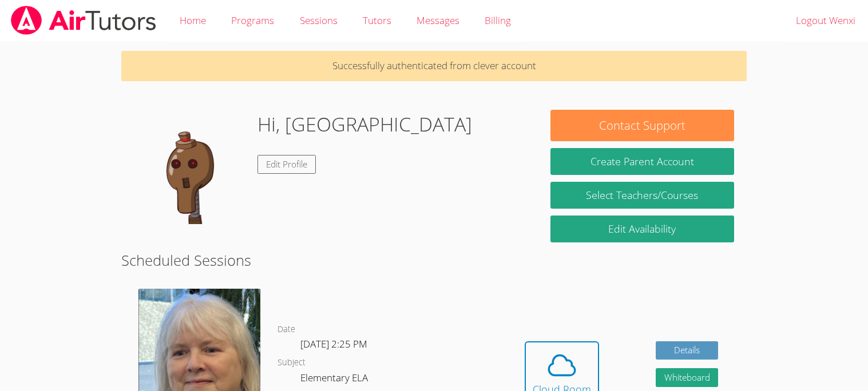 This screenshot has height=391, width=868. I want to click on h2: Scheduled Sessions, so click(434, 260).